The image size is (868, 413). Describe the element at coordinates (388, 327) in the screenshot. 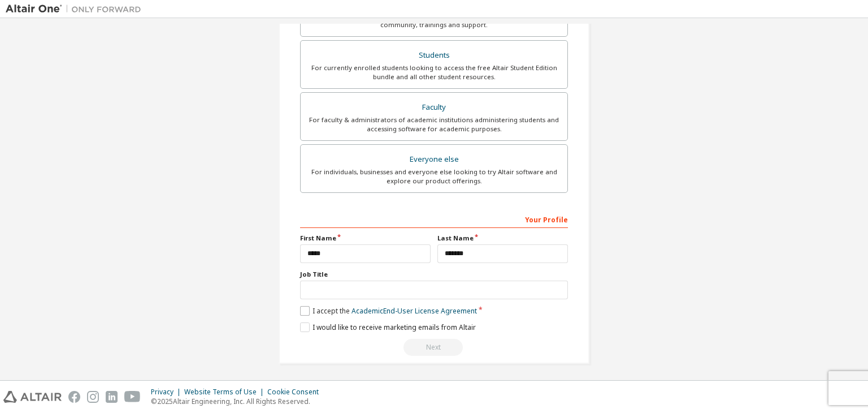

I see `label: I would like to receive marketing emails from Altair` at that location.